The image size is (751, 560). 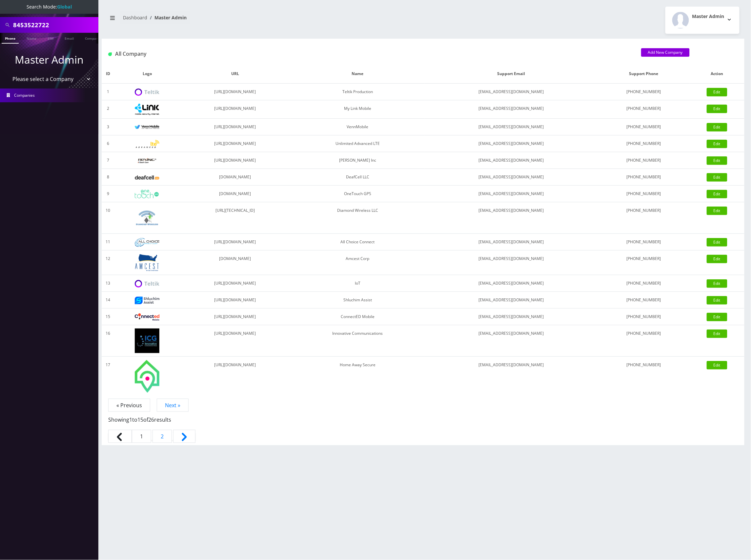 What do you see at coordinates (146, 127) in the screenshot?
I see `img: VennMobile` at bounding box center [146, 127].